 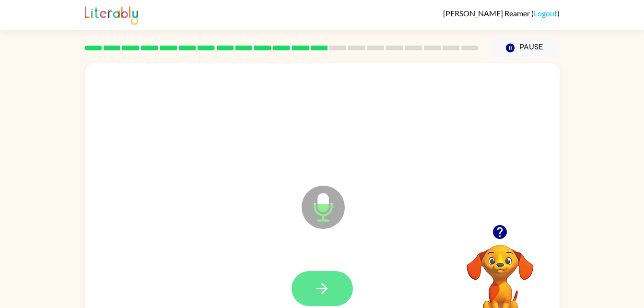 I want to click on a: Logout, so click(x=545, y=13).